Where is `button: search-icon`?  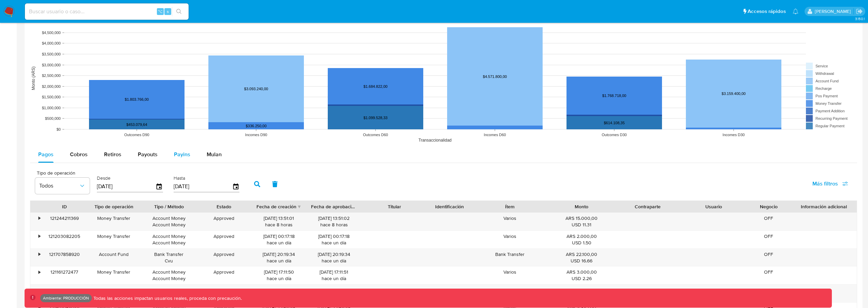
button: search-icon is located at coordinates (179, 12).